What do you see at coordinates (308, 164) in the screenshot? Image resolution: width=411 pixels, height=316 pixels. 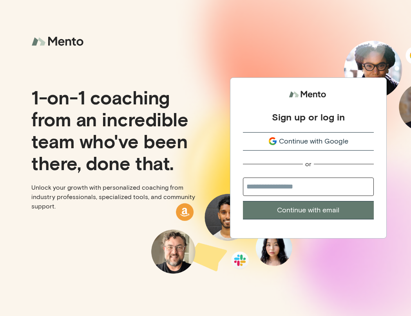 I see `div: or` at bounding box center [308, 164].